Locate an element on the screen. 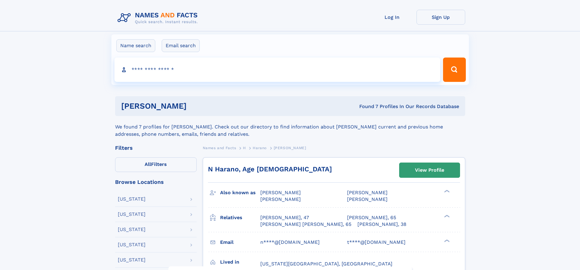 The height and width of the screenshot is (270, 580). label: Email search is located at coordinates (181, 46).